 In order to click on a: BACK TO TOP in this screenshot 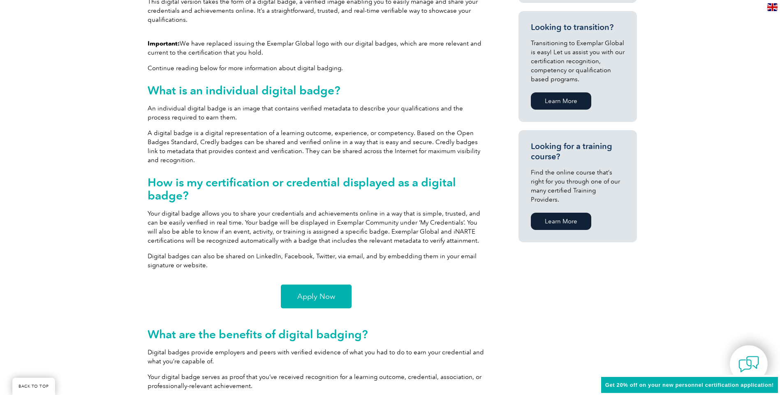, I will do `click(34, 387)`.